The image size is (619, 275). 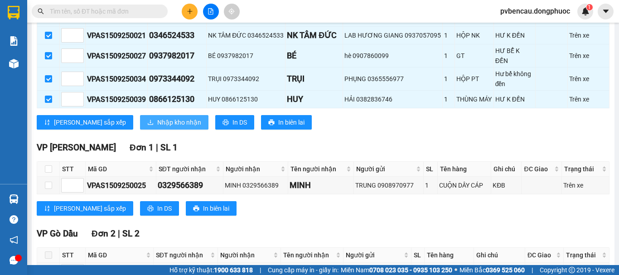 What do you see at coordinates (585, 11) in the screenshot?
I see `img: icon-new-feature` at bounding box center [585, 11].